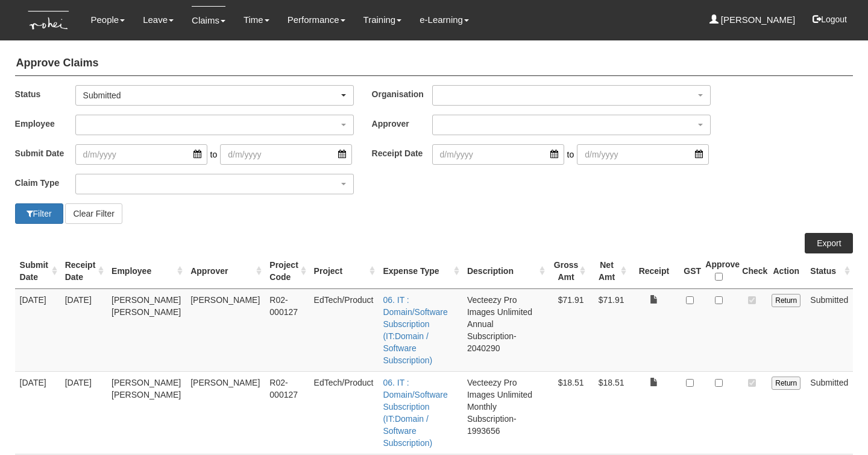  Describe the element at coordinates (39, 213) in the screenshot. I see `button: Filter` at that location.